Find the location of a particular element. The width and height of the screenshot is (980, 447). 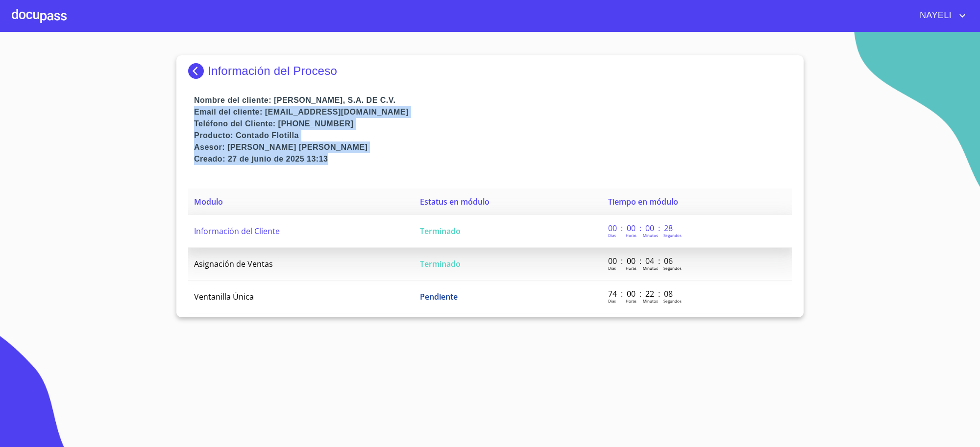

p: 00 : 00 : 00 : 28 is located at coordinates (641, 228).